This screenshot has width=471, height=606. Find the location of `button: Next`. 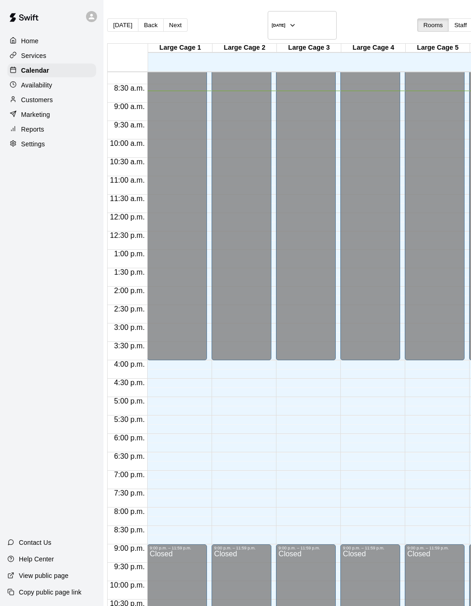

button: Next is located at coordinates (175, 25).